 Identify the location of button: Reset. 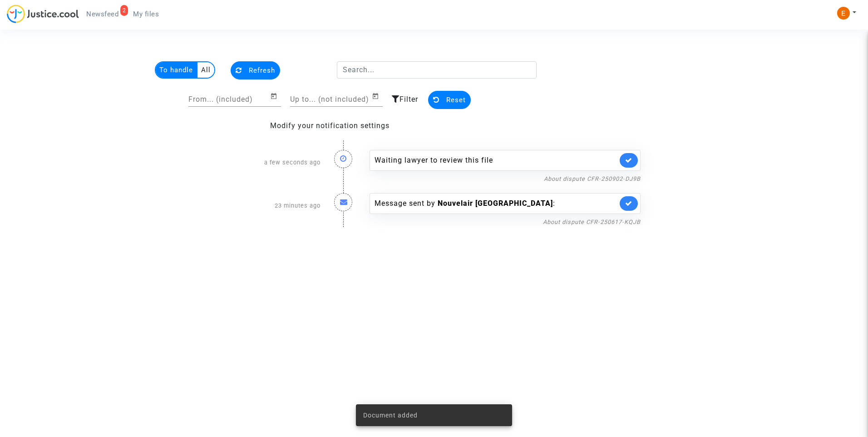
(450, 100).